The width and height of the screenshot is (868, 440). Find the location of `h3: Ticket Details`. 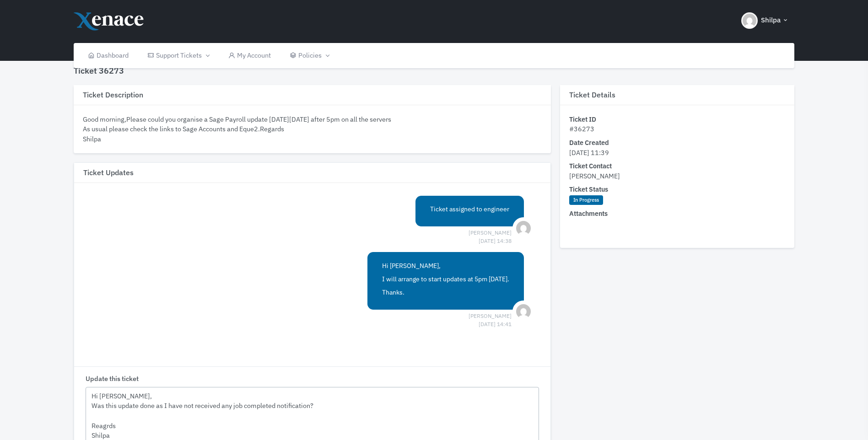

h3: Ticket Details is located at coordinates (677, 95).